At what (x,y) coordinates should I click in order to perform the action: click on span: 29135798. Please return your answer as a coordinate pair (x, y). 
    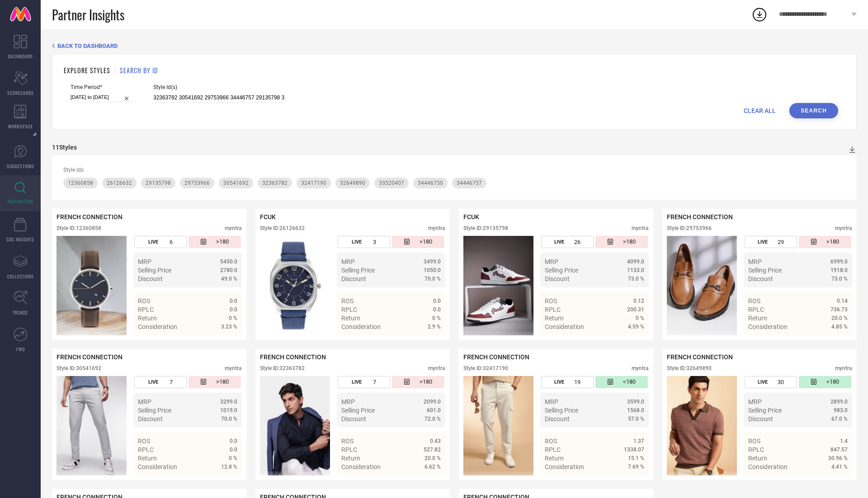
    Looking at the image, I should click on (159, 183).